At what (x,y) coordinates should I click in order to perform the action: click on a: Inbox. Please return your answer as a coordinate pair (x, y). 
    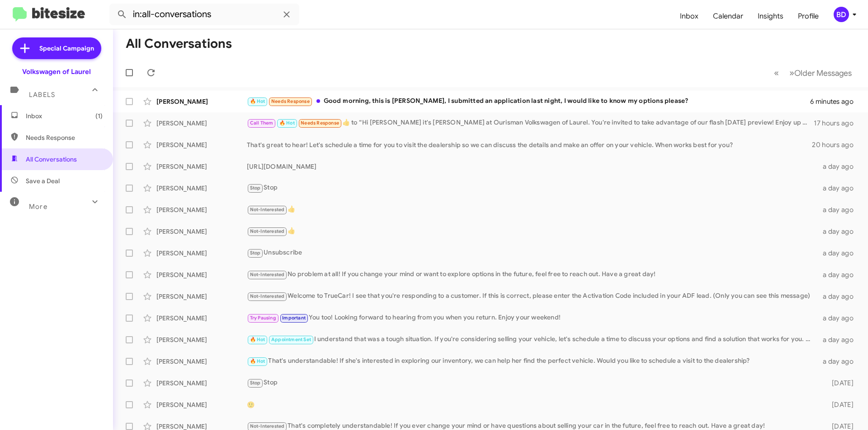
    Looking at the image, I should click on (689, 17).